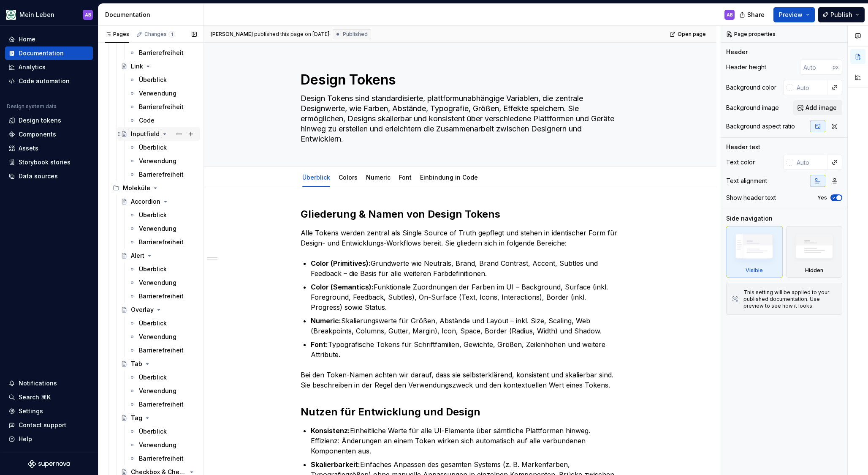  Describe the element at coordinates (158, 418) in the screenshot. I see `a: Tag` at that location.